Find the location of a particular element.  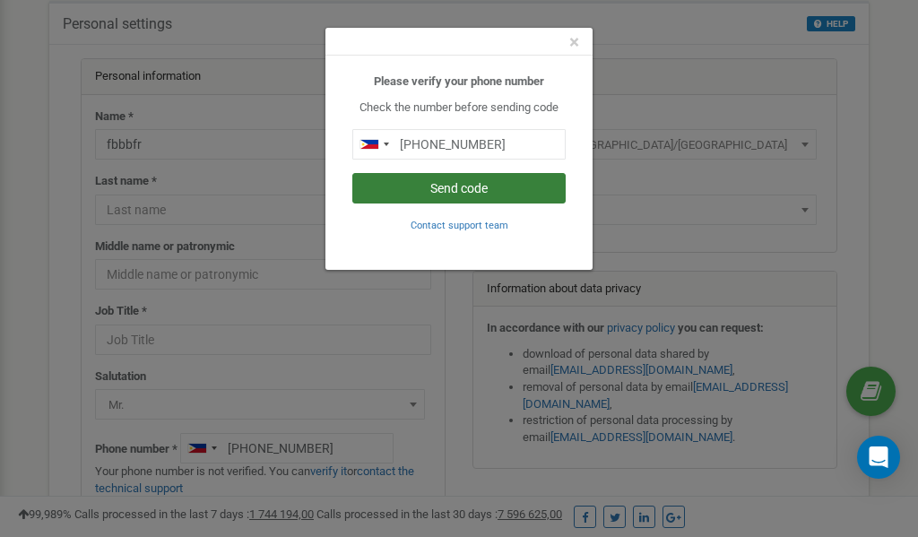

p: Check the number before sending code is located at coordinates (459, 108).